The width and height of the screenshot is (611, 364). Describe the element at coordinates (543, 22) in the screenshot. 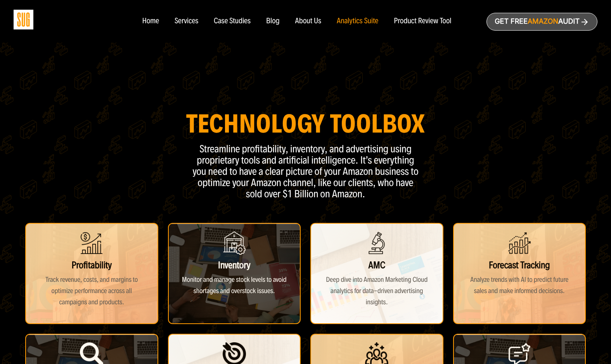

I see `span: Amazon` at that location.